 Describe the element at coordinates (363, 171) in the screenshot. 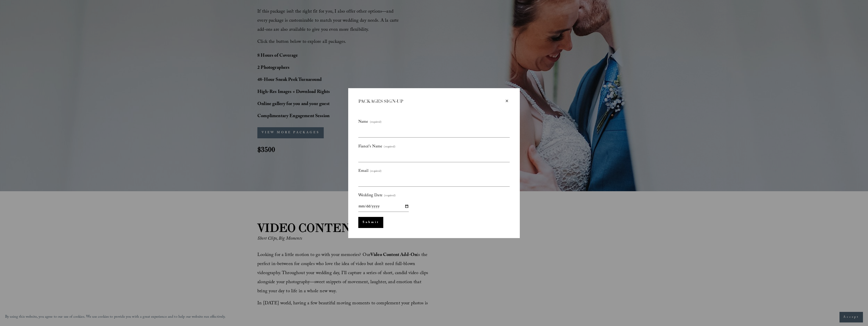

I see `span: Email` at that location.